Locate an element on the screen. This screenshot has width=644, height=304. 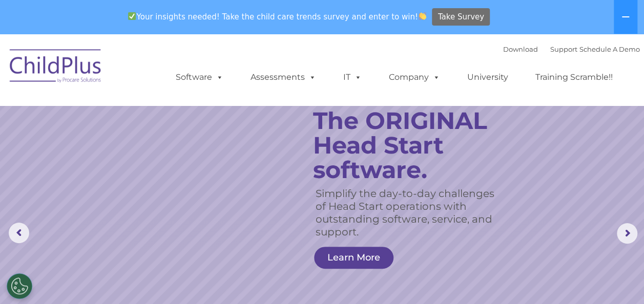
a: Training Scramble!! is located at coordinates (574, 78).